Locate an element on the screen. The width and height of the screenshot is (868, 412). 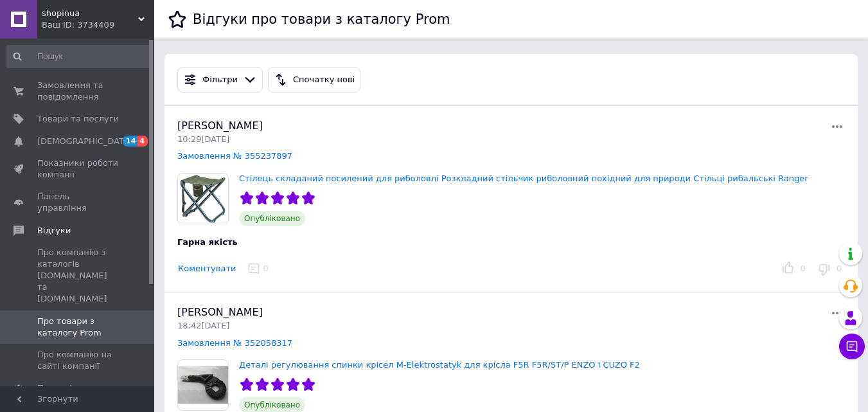
button: Фільтри is located at coordinates (220, 80).